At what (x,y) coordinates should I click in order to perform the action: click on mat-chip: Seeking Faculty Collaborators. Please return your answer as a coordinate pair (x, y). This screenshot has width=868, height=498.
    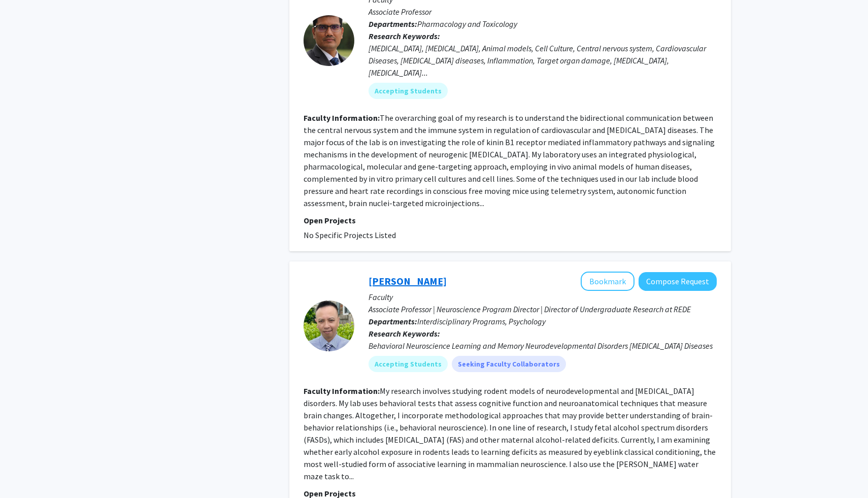
    Looking at the image, I should click on (509, 364).